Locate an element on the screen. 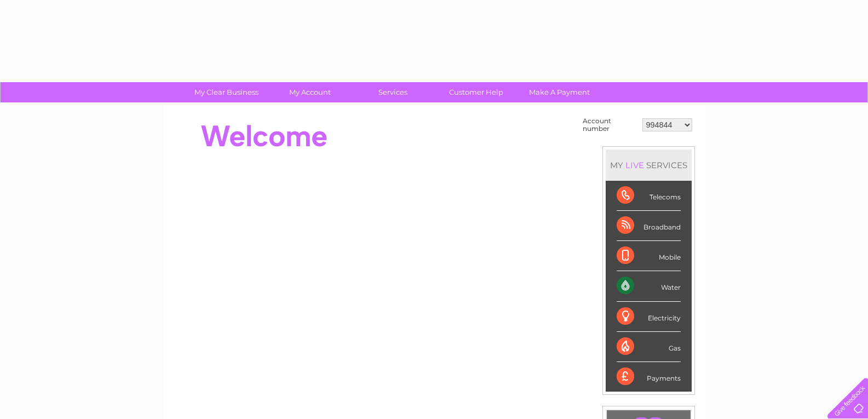 Image resolution: width=868 pixels, height=419 pixels. td: Account number is located at coordinates (610, 125).